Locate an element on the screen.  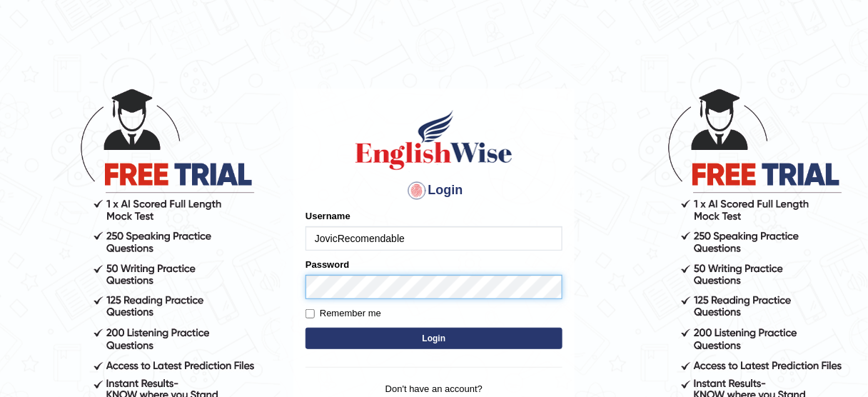
img: Logo of English Wise sign in for intelligent practice with AI is located at coordinates (434, 140).